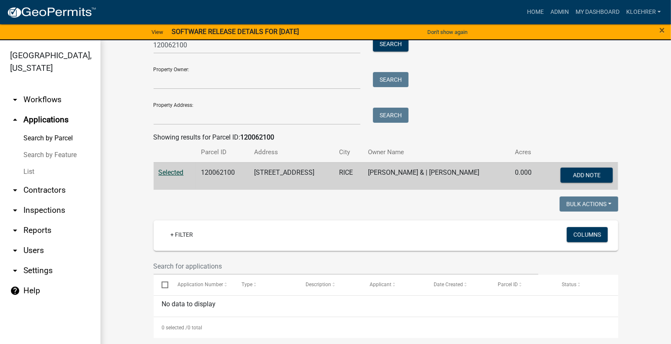 This screenshot has height=344, width=671. Describe the element at coordinates (380, 284) in the screenshot. I see `span: Applicant` at that location.